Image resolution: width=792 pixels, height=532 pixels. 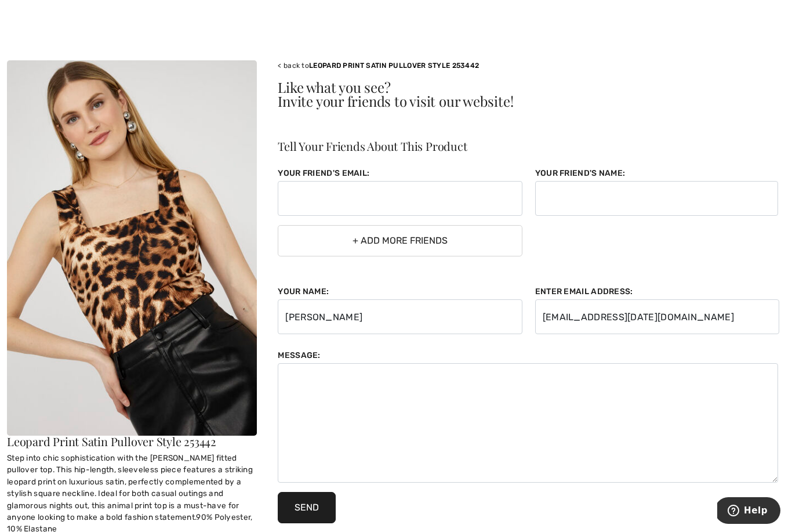 What do you see at coordinates (442, 70) in the screenshot?
I see `div: < back to` at bounding box center [442, 70].